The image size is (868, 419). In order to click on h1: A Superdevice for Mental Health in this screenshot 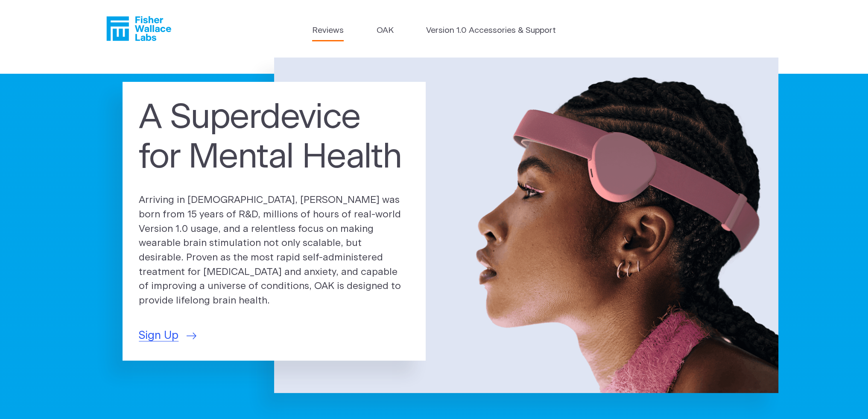, I will do `click(274, 137)`.